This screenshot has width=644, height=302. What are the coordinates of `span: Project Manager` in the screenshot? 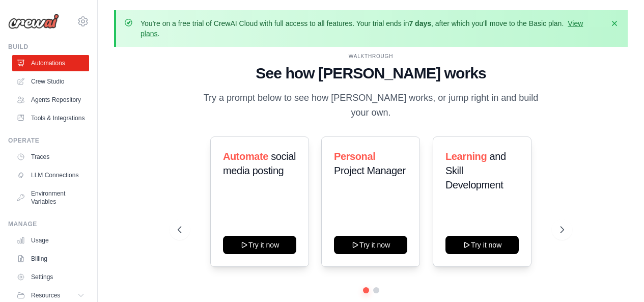 It's located at (369, 170).